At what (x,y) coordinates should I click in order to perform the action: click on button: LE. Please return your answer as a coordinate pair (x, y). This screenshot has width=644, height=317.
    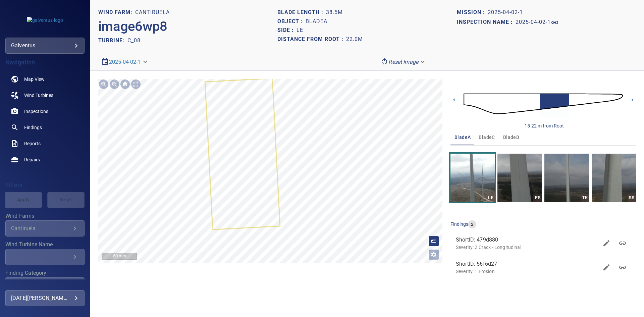
    Looking at the image, I should click on (473, 178).